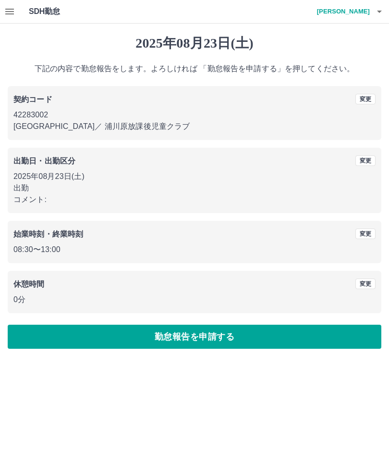 This screenshot has height=470, width=389. What do you see at coordinates (195, 299) in the screenshot?
I see `p: 0分` at bounding box center [195, 299].